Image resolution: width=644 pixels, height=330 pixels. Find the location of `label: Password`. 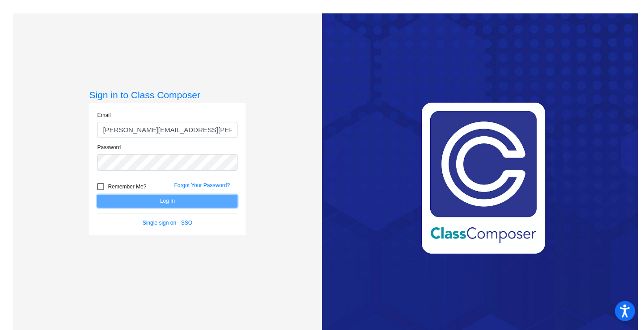

label: Password is located at coordinates (109, 147).